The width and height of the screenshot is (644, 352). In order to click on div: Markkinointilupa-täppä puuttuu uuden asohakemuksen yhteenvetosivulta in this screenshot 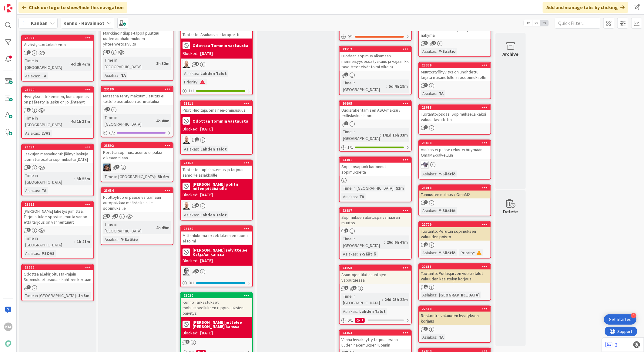, I will do `click(137, 39)`.